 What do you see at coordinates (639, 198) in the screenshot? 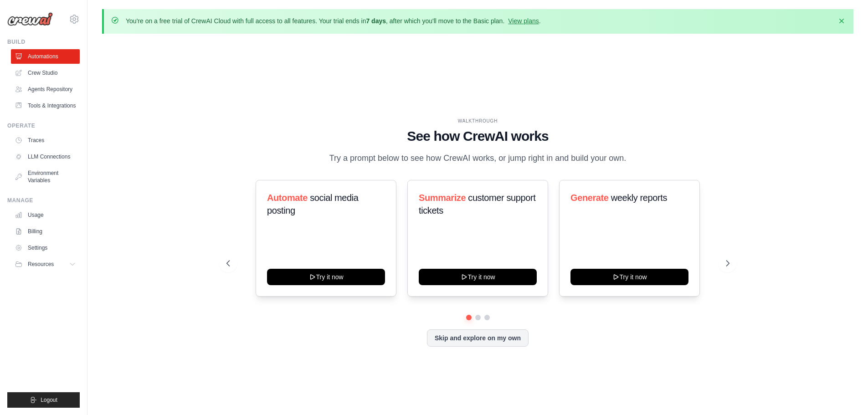
I see `span: weekly reports` at bounding box center [639, 198].